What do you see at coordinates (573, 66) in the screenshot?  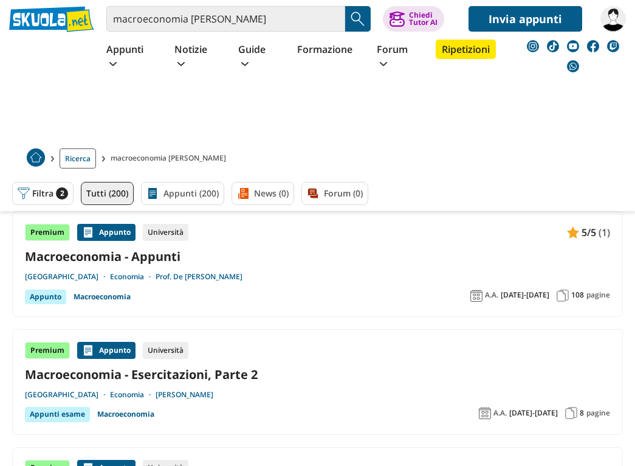 I see `img: WhatsApp` at bounding box center [573, 66].